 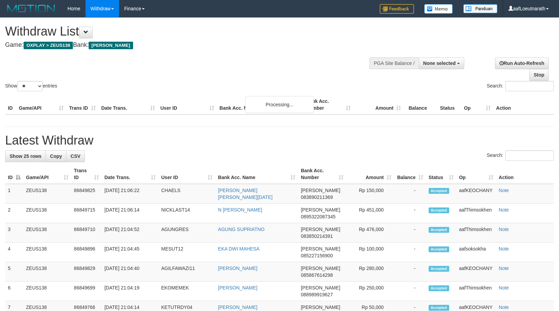 I want to click on th: Bank Acc. Name: activate to sort column ascending, so click(x=256, y=174).